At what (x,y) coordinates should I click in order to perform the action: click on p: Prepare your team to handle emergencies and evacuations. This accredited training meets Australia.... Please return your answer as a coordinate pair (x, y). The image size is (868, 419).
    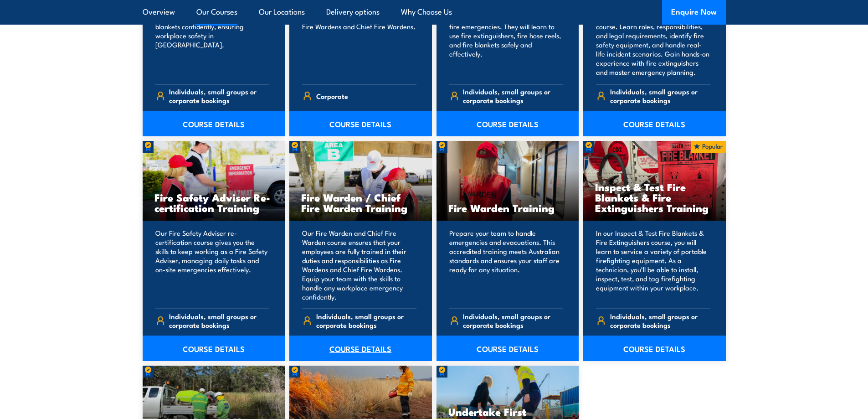
    Looking at the image, I should click on (506, 265).